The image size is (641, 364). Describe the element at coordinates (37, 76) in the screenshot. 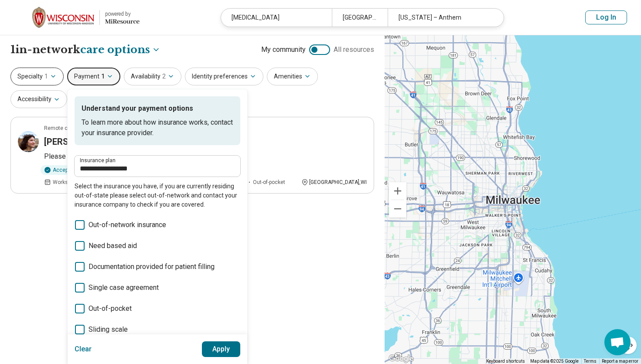

I see `button: Specialty1` at that location.